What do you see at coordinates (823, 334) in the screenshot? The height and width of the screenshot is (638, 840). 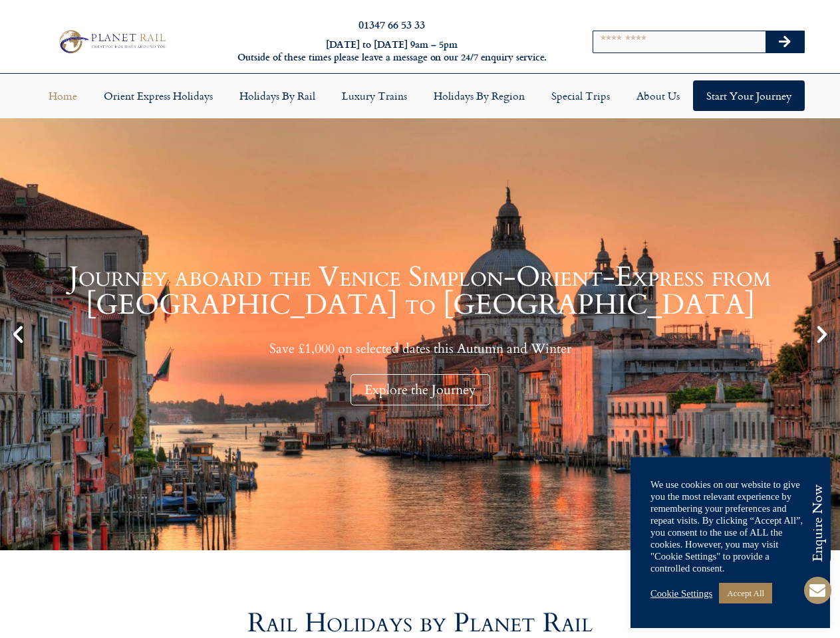 I see `div: Next slide` at bounding box center [823, 334].